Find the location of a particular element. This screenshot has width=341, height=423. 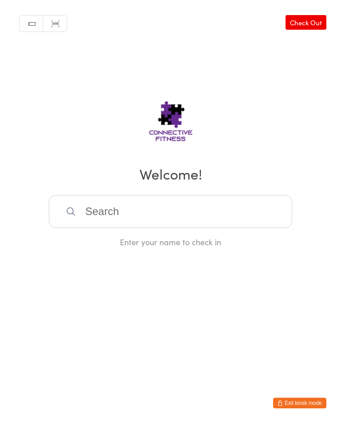

a: Check Out is located at coordinates (306, 22).